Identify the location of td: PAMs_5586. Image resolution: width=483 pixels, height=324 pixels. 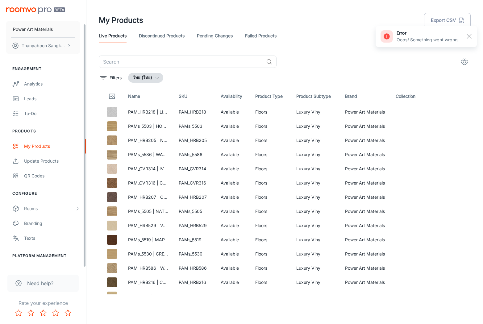
(195, 154).